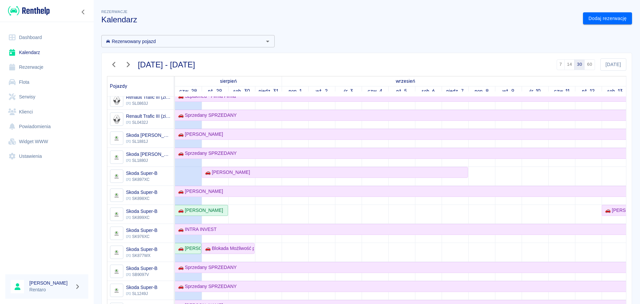 This screenshot has width=640, height=304. What do you see at coordinates (590, 65) in the screenshot?
I see `button: 60 dni` at bounding box center [590, 65].